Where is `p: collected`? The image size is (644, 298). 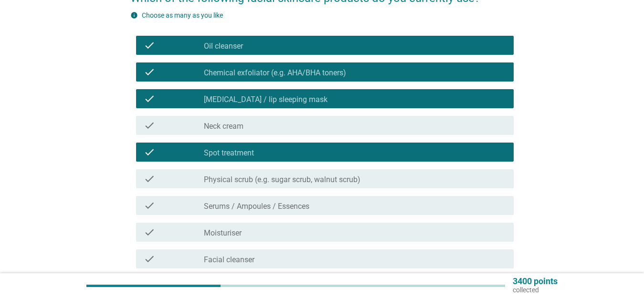
p: collected is located at coordinates (535, 290).